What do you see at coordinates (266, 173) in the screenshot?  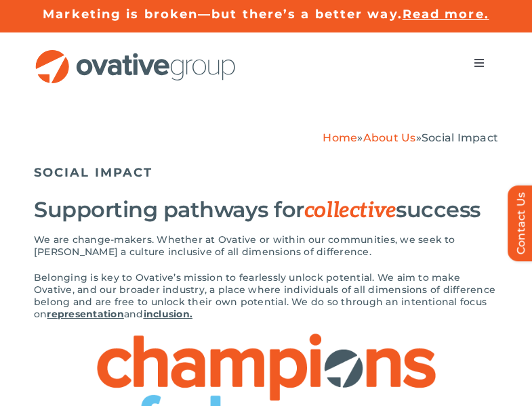 I see `h5: SOCIAL IMPACT` at bounding box center [266, 173].